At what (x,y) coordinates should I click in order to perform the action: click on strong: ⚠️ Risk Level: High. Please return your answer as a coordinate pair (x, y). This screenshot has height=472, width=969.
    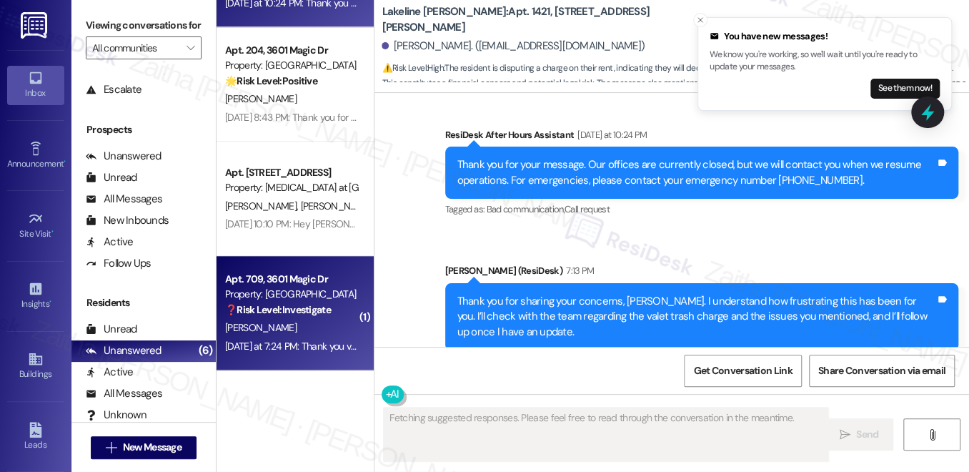
    Looking at the image, I should click on (412, 68).